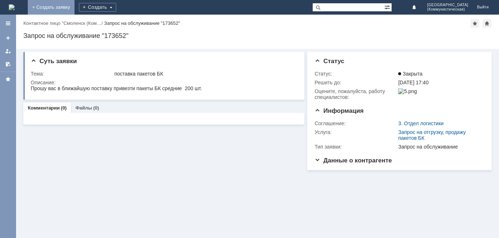  I want to click on div: Сделать домашней страницей, so click(487, 23).